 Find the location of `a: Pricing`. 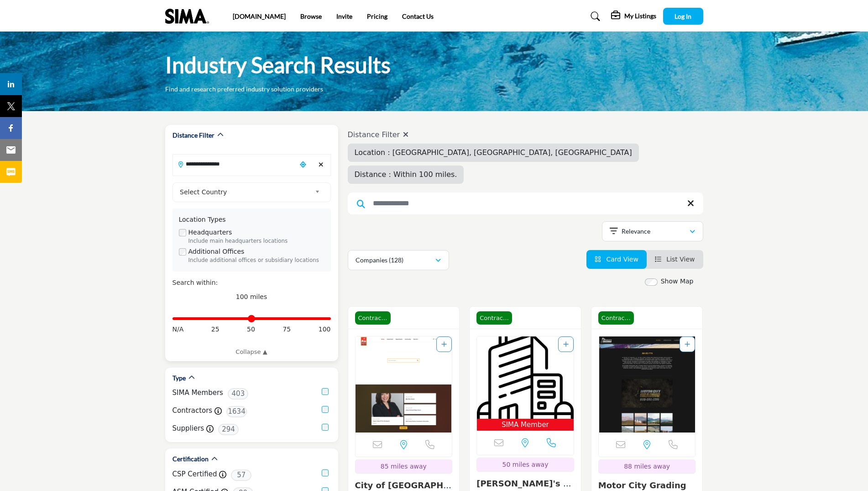

a: Pricing is located at coordinates (377, 16).